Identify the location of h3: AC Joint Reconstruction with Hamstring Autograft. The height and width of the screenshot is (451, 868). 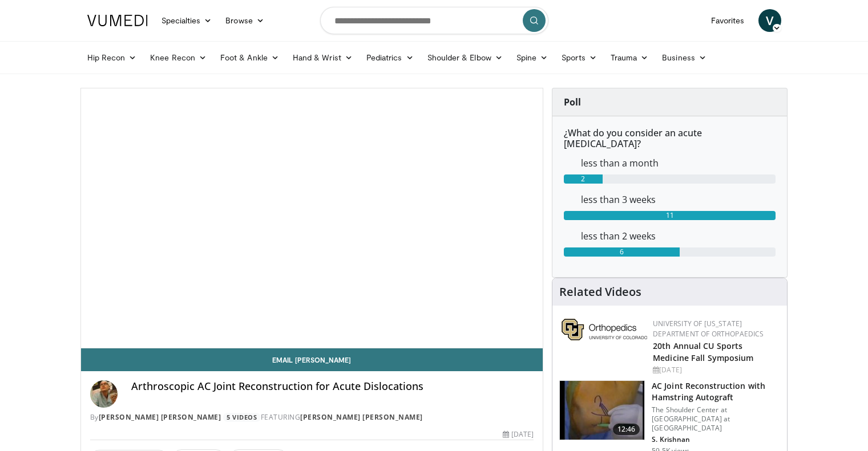
(716, 392).